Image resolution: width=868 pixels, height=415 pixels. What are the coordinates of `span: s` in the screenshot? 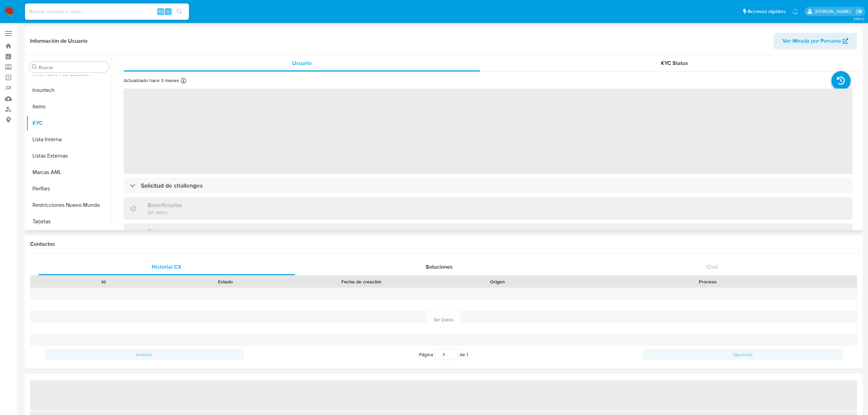 It's located at (168, 11).